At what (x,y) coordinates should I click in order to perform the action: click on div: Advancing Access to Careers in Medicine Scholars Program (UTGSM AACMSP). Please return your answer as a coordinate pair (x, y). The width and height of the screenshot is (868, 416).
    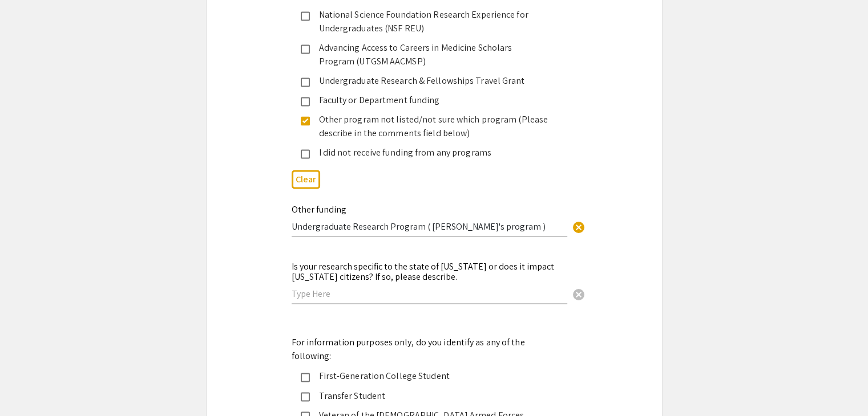
    Looking at the image, I should click on (430, 55).